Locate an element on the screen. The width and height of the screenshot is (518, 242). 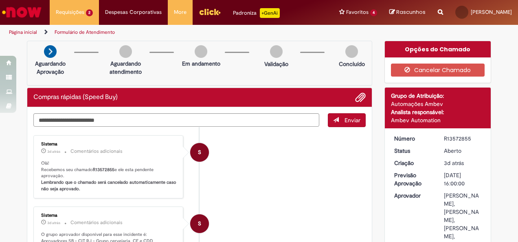
p: Concluído is located at coordinates (352, 64).